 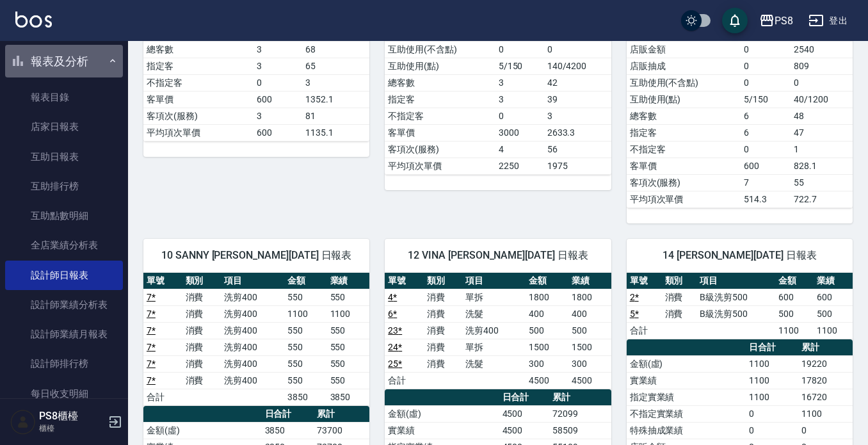 What do you see at coordinates (821, 116) in the screenshot?
I see `td: 48` at bounding box center [821, 116].